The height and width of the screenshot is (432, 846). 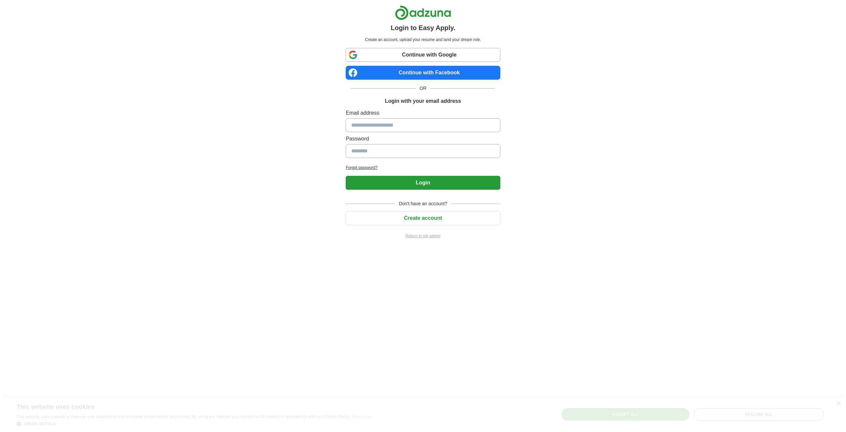 What do you see at coordinates (423, 113) in the screenshot?
I see `label: Email address` at bounding box center [423, 113].